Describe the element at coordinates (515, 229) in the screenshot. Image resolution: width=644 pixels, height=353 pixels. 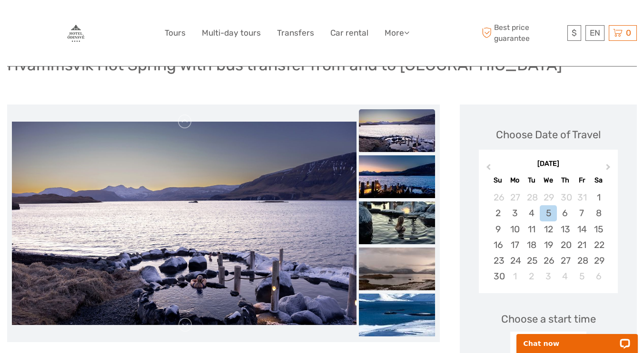
I see `div: Choose Monday, November 10th, 2025` at that location.